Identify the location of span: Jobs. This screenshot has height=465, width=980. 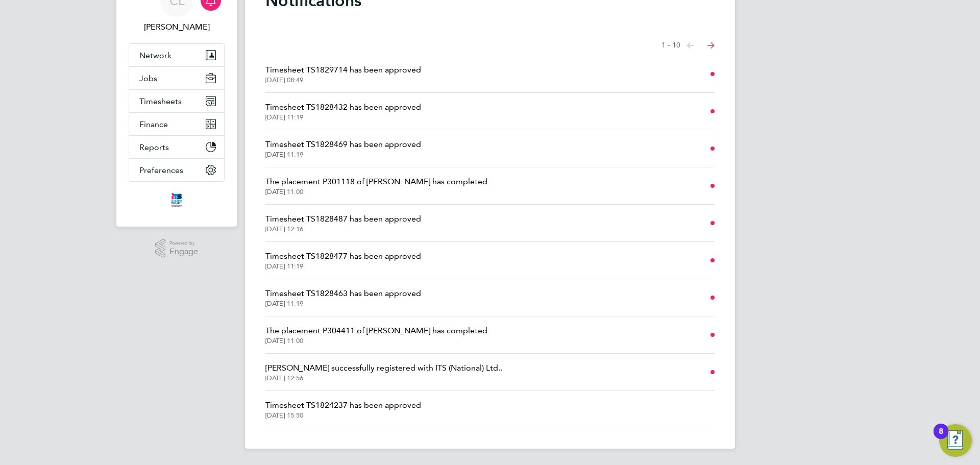
(148, 78).